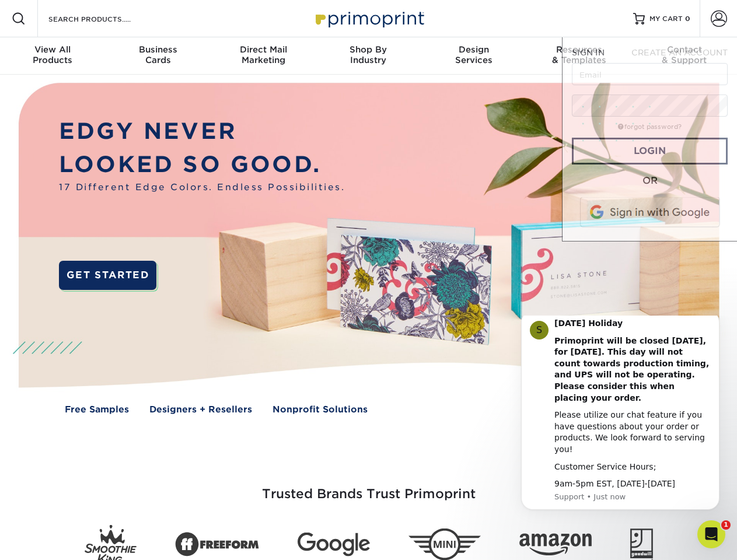  Describe the element at coordinates (158, 56) in the screenshot. I see `a: BusinessCards` at that location.